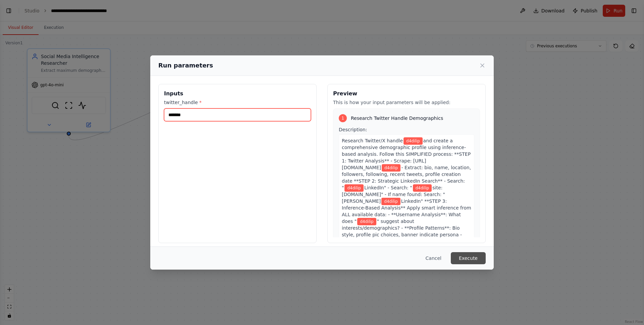  Describe the element at coordinates (406, 154) in the screenshot. I see `span: and create a comprehensive demographic profile using inference-based analysis. Follow this SIMPLI...` at that location.